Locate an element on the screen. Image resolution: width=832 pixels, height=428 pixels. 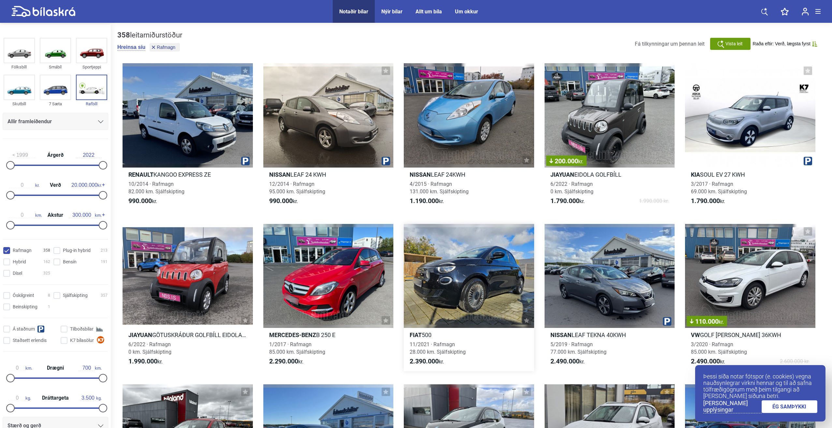
span: Akstur is located at coordinates (55, 215).